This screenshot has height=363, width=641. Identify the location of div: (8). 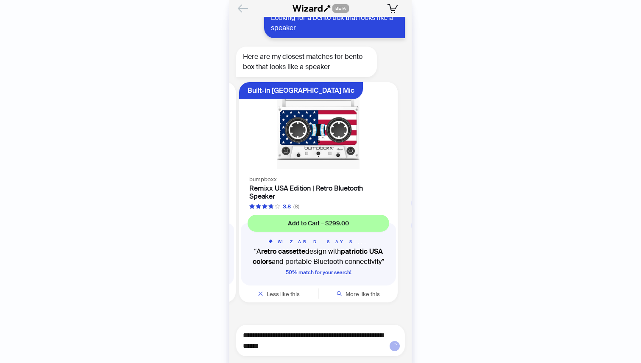
(296, 207).